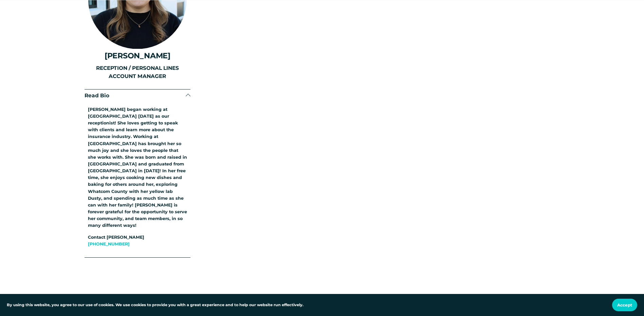 The height and width of the screenshot is (316, 644). I want to click on span: Accept, so click(625, 305).